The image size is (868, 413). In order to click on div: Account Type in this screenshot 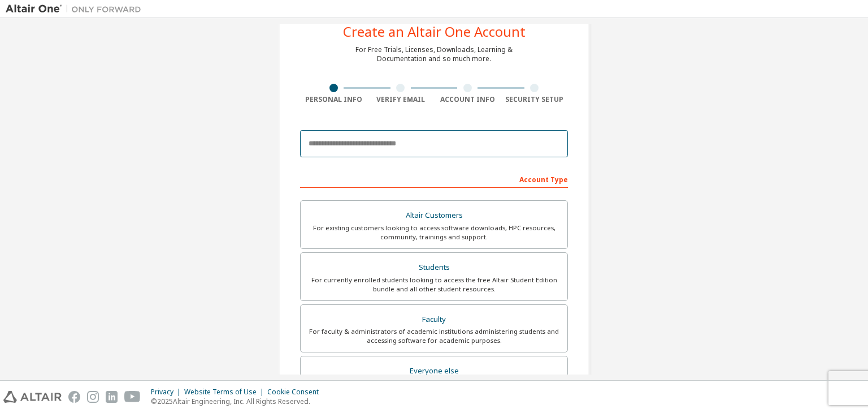, I will do `click(434, 179)`.